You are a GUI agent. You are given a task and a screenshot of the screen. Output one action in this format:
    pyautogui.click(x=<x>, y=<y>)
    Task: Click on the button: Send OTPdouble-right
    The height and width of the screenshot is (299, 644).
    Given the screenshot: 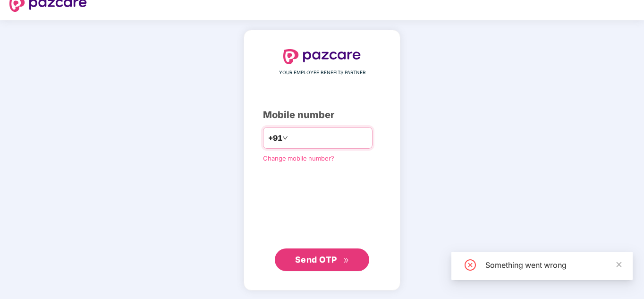 What is the action you would take?
    pyautogui.click(x=322, y=260)
    